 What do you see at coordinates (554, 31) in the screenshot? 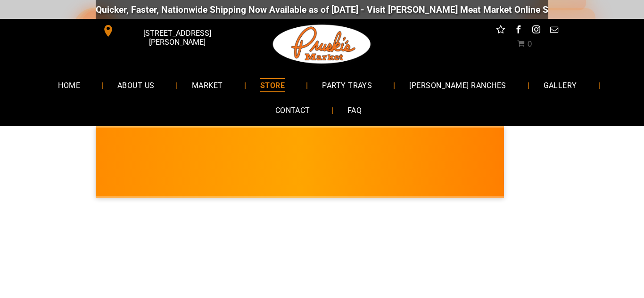
I see `a: email` at bounding box center [554, 31].